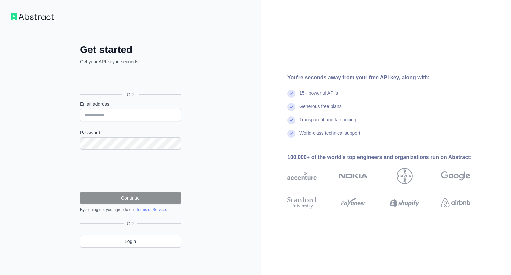  What do you see at coordinates (130, 241) in the screenshot?
I see `a: Login` at bounding box center [130, 241].